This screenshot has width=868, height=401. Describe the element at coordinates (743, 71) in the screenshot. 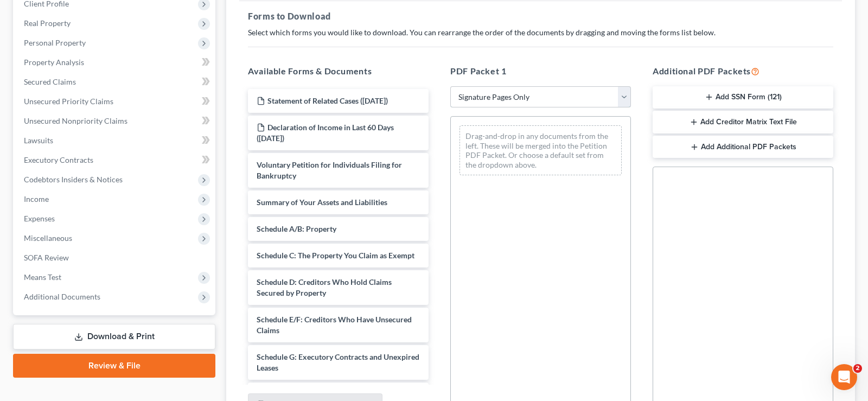

I see `h5: Additional PDF Packets` at that location.